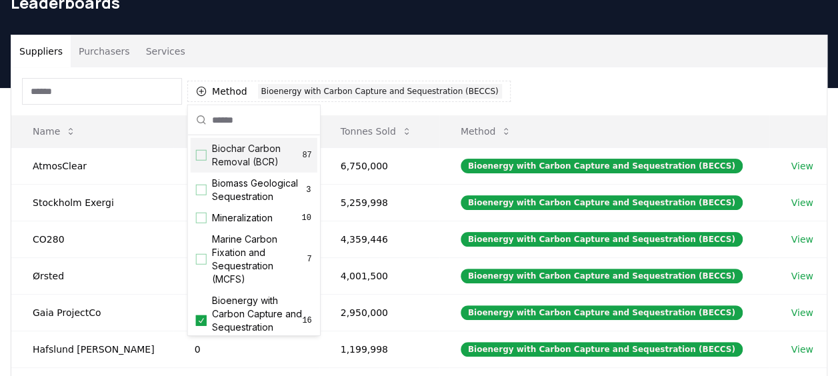 Image resolution: width=838 pixels, height=376 pixels. I want to click on span: Biochar Carbon Removal (BCR), so click(257, 155).